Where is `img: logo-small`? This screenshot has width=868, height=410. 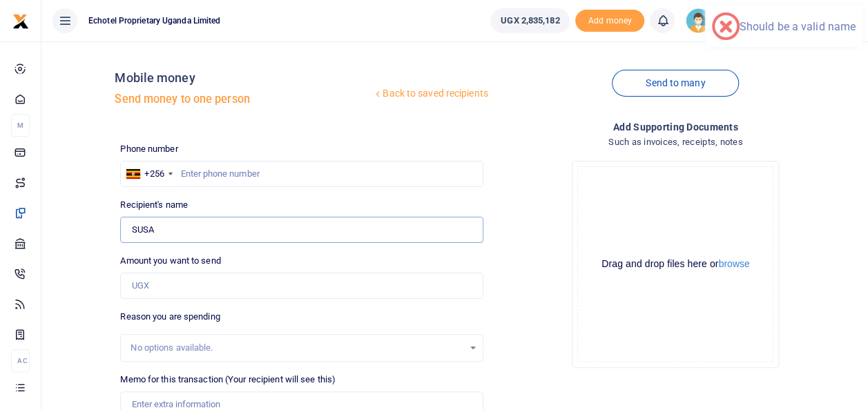
img: logo-small is located at coordinates (20, 21).